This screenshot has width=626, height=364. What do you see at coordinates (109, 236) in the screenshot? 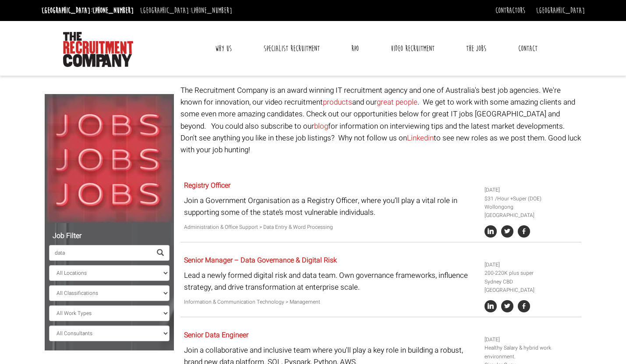
I see `h5: Job Filter` at bounding box center [109, 236].